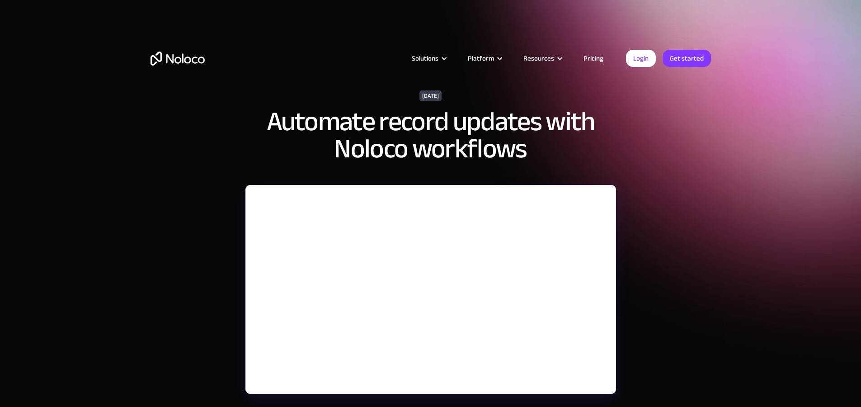 Image resolution: width=861 pixels, height=407 pixels. Describe the element at coordinates (431, 135) in the screenshot. I see `h1: Automate record updates with Noloco workflows` at that location.